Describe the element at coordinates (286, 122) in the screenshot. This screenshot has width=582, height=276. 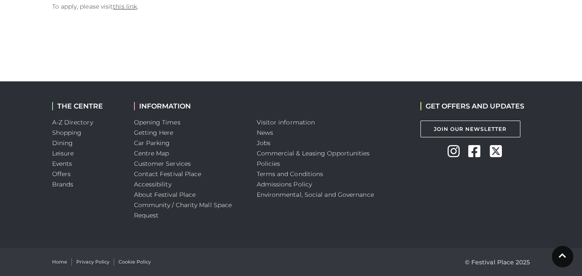
I see `a: Visitor information` at that location.